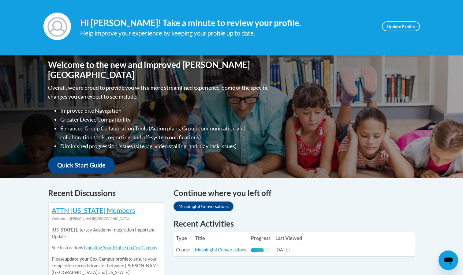 Image resolution: width=463 pixels, height=275 pixels. Describe the element at coordinates (183, 238) in the screenshot. I see `th: Type` at that location.